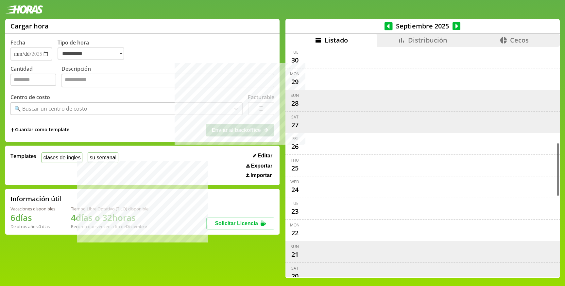  What do you see at coordinates (295, 168) in the screenshot?
I see `div: 25` at bounding box center [295, 168].